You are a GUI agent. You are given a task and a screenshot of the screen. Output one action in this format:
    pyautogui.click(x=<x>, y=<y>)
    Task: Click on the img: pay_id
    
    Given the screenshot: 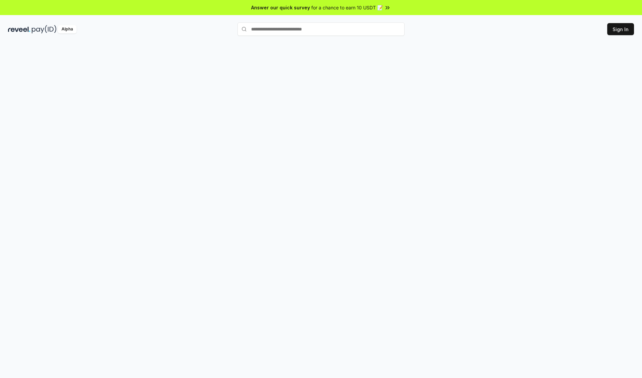 What is the action you would take?
    pyautogui.click(x=44, y=29)
    